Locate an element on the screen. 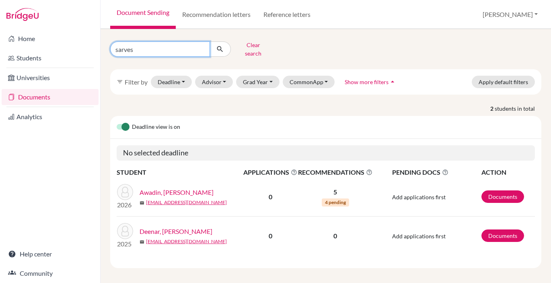 Image resolution: width=551 pixels, height=283 pixels. input: Find student by name... is located at coordinates (160, 49).